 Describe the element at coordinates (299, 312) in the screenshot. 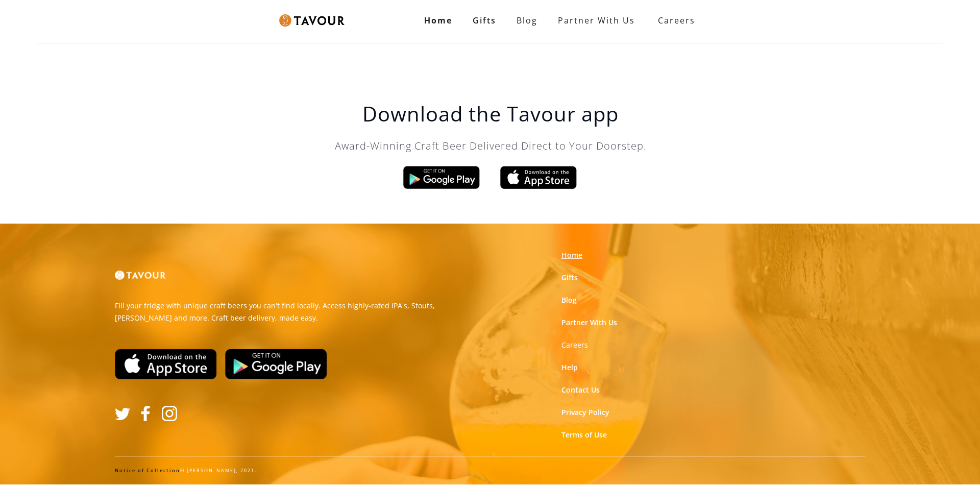

I see `p: Fill your fridge with unique craft beers you can't find locally. Access highly-rated IPA's, Stout...` at that location.